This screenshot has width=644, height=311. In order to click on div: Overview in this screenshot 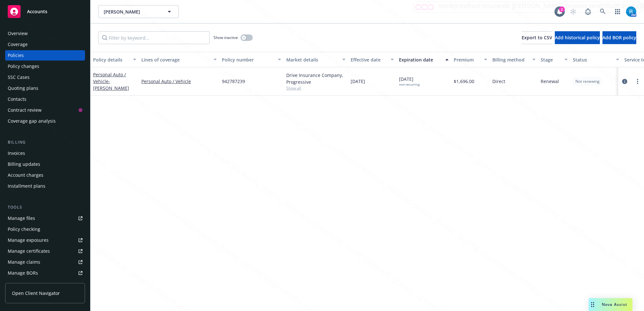, I will do `click(18, 33)`.